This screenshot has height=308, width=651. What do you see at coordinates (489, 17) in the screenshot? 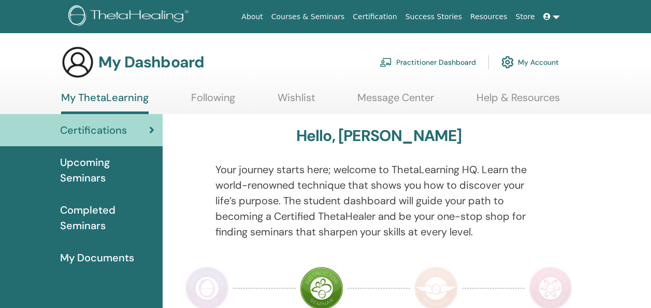
I see `a: Resources` at bounding box center [489, 17].